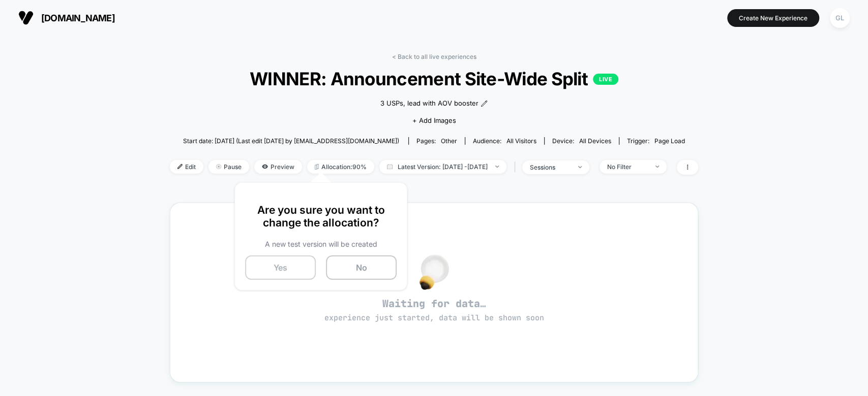 This screenshot has width=868, height=396. Describe the element at coordinates (627, 167) in the screenshot. I see `div: No Filter` at that location.